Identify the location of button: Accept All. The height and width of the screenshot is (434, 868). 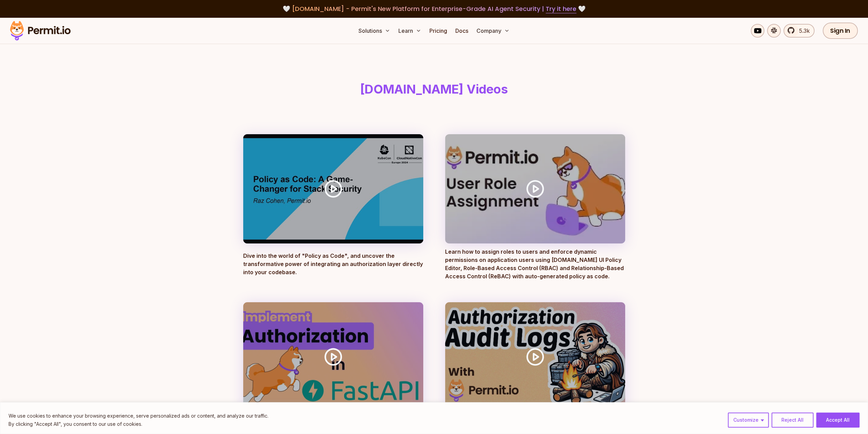
(837, 420).